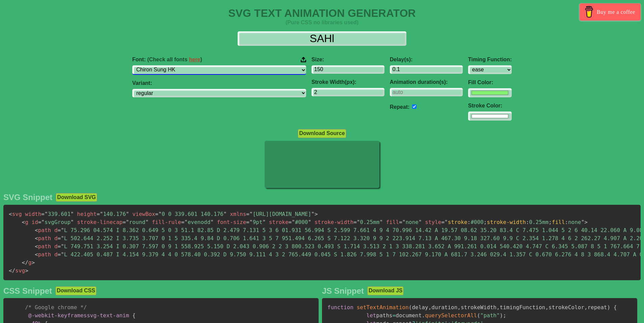  I want to click on span: (Check all fonts ), so click(174, 59).